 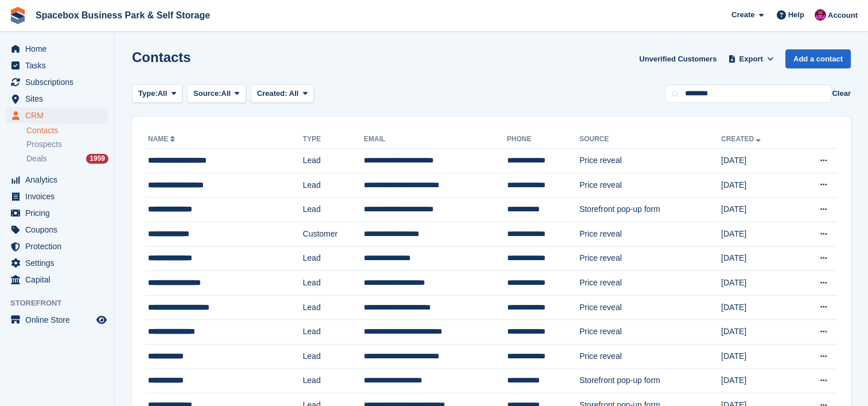 I want to click on span: Help, so click(x=796, y=15).